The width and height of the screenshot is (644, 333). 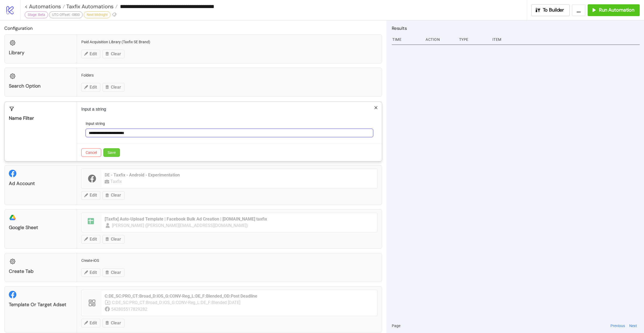 What do you see at coordinates (515, 28) in the screenshot?
I see `h2: Results` at bounding box center [515, 28].